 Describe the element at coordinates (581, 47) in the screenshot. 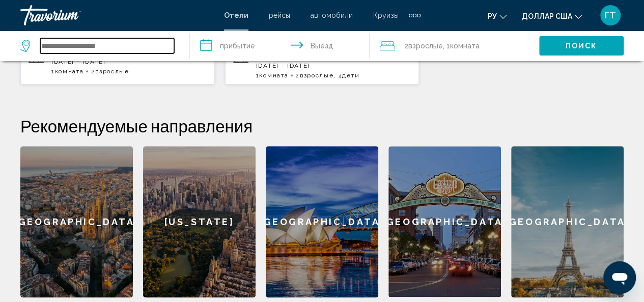

I see `span: Поиск` at that location.